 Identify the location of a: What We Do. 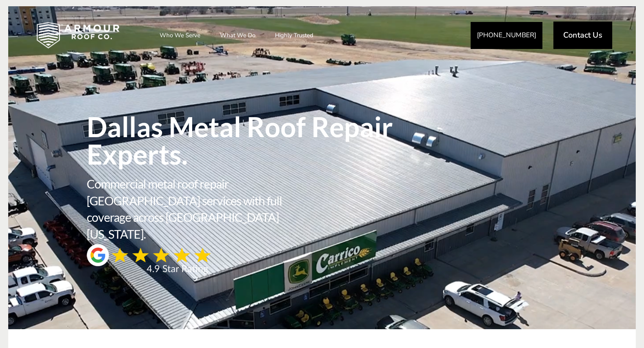
(238, 35).